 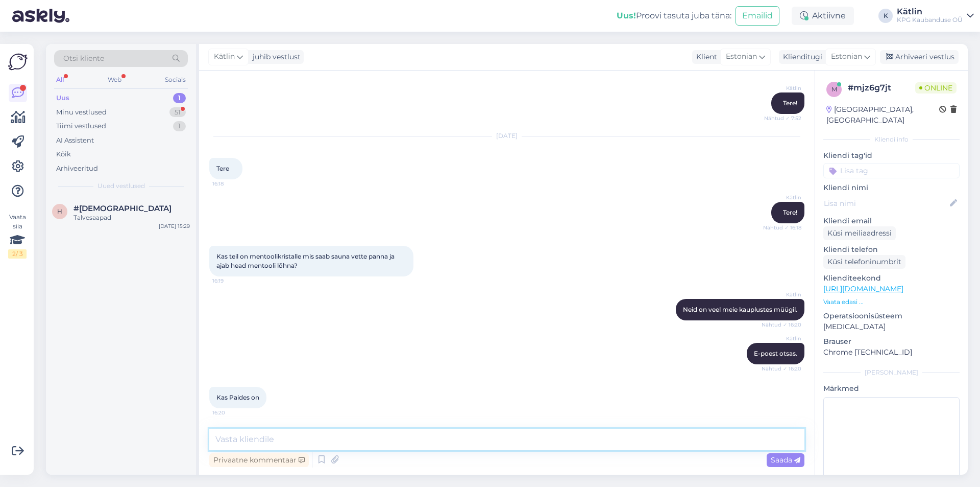 What do you see at coordinates (259, 460) in the screenshot?
I see `div: Privaatne kommentaar` at bounding box center [259, 460].